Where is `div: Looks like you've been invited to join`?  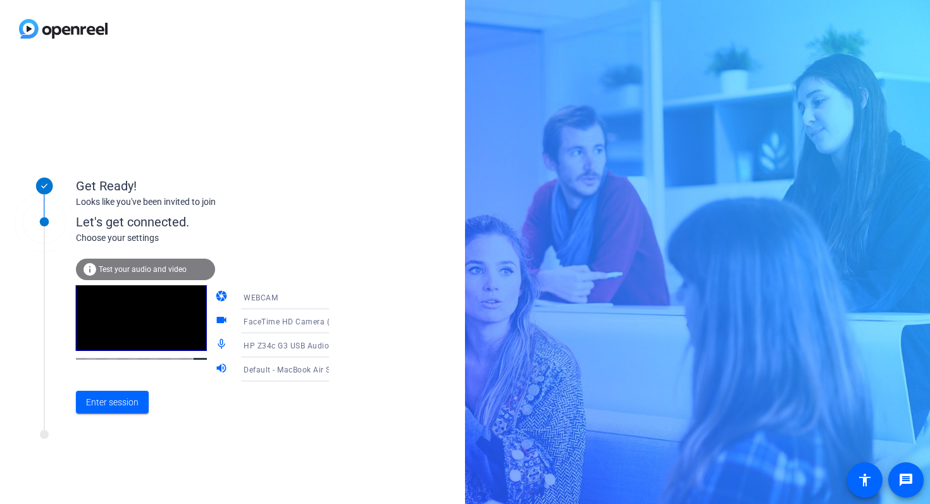
div: Looks like you've been invited to join is located at coordinates (202, 202).